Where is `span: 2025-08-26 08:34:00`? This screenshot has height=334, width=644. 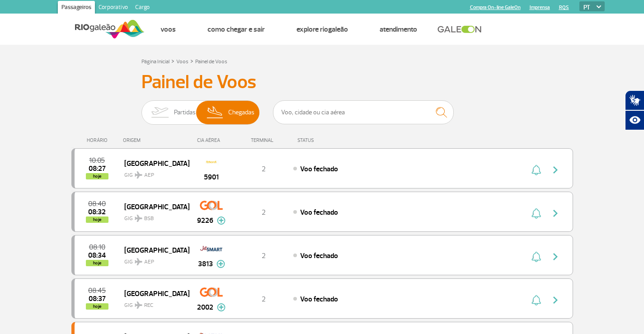
span: 2025-08-26 08:34:00 is located at coordinates (97, 255).